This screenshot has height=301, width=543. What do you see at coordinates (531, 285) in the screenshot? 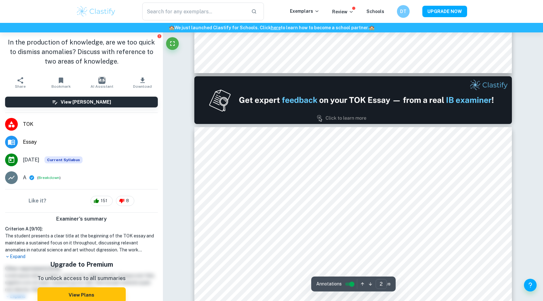
I see `button: Help and Feedback` at bounding box center [531, 285].